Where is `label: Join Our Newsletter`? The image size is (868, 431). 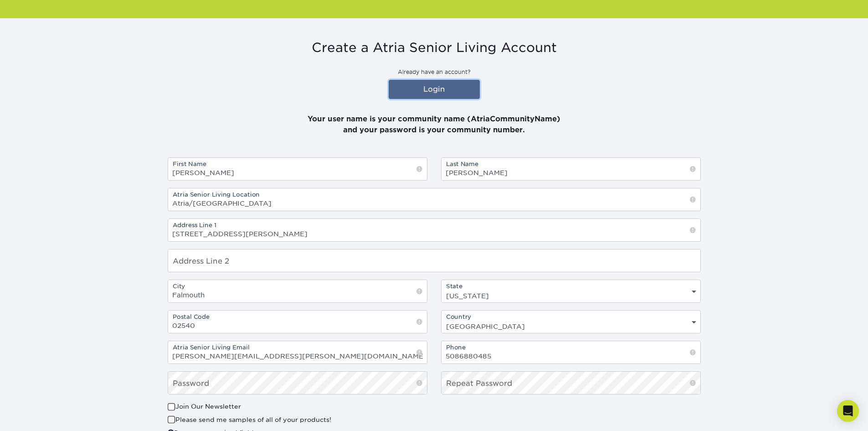
label: Join Our Newsletter is located at coordinates (204, 406).